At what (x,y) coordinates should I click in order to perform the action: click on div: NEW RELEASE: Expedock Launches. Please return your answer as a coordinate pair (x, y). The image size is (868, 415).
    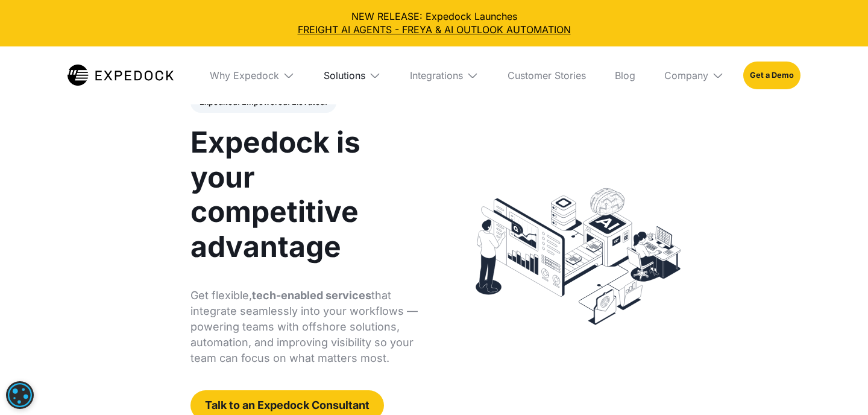
    Looking at the image, I should click on (434, 23).